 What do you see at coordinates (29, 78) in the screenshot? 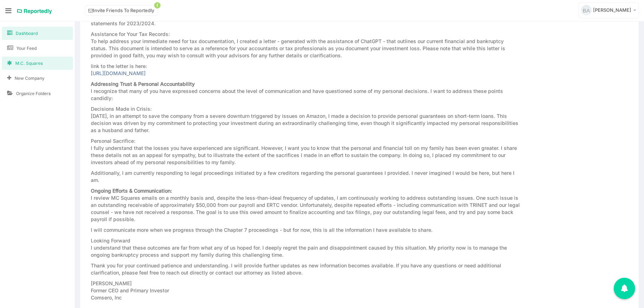
I see `span: New Company` at bounding box center [29, 78].